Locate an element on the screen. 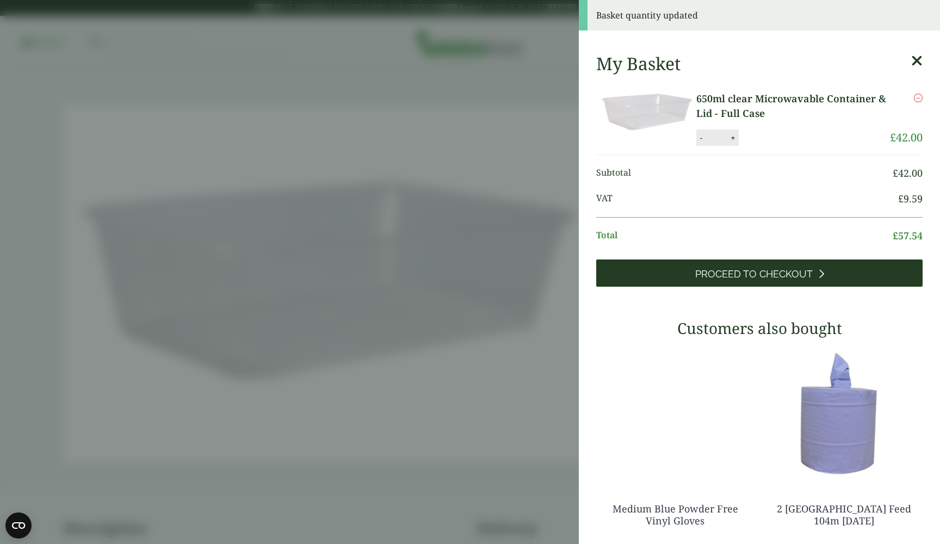 Image resolution: width=940 pixels, height=544 pixels. span: Proceed to Checkout is located at coordinates (754, 274).